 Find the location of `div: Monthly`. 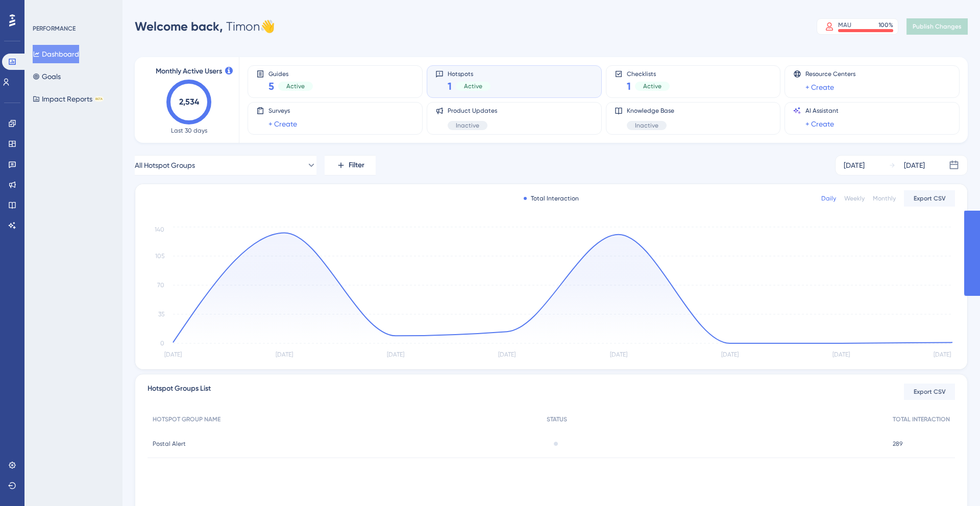

div: Monthly is located at coordinates (884, 199).